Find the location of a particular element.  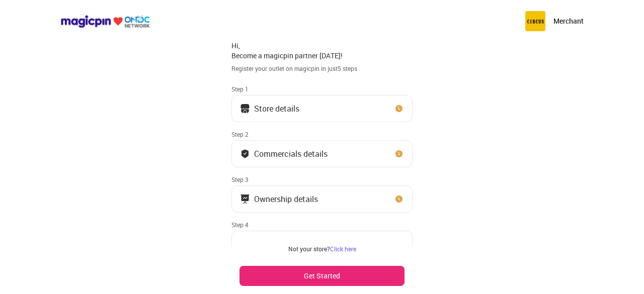

p: Merchant is located at coordinates (568, 21).